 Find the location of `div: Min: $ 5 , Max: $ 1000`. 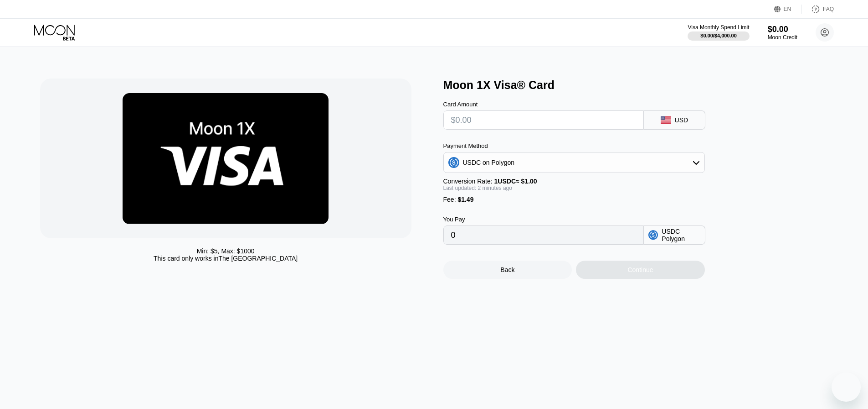

div: Min: $ 5 , Max: $ 1000 is located at coordinates (226, 251).